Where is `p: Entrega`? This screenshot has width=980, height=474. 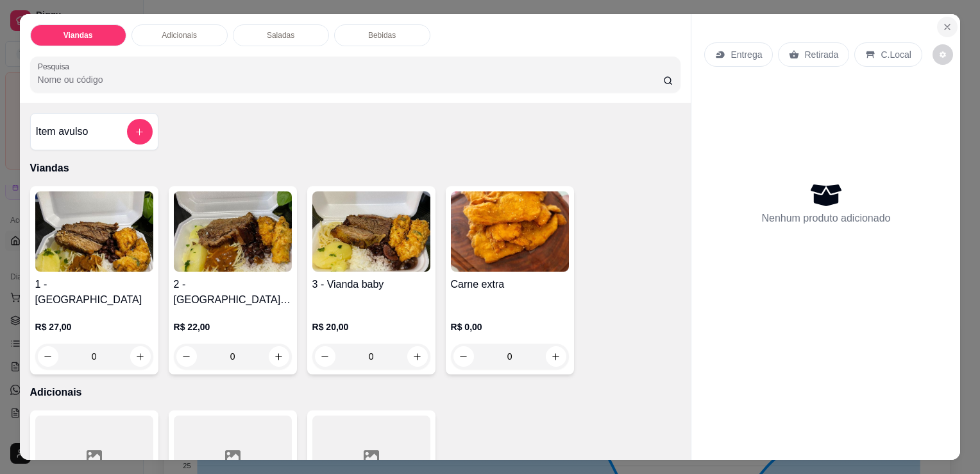
p: Entrega is located at coordinates (746, 55).